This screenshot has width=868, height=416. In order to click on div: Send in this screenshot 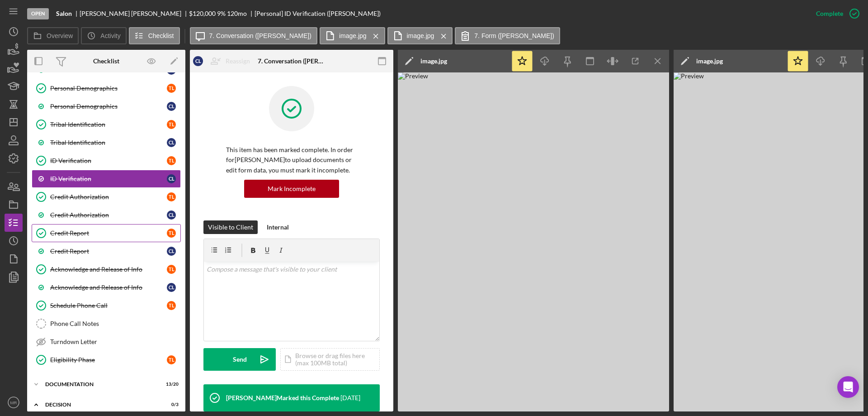, I will do `click(240, 359)`.